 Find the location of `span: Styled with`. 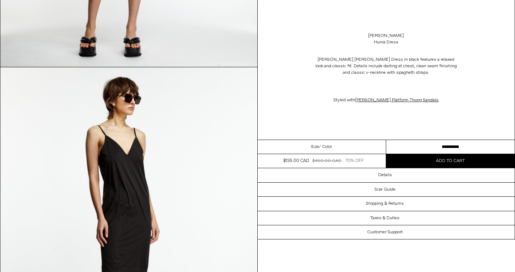

span: Styled with is located at coordinates (386, 100).